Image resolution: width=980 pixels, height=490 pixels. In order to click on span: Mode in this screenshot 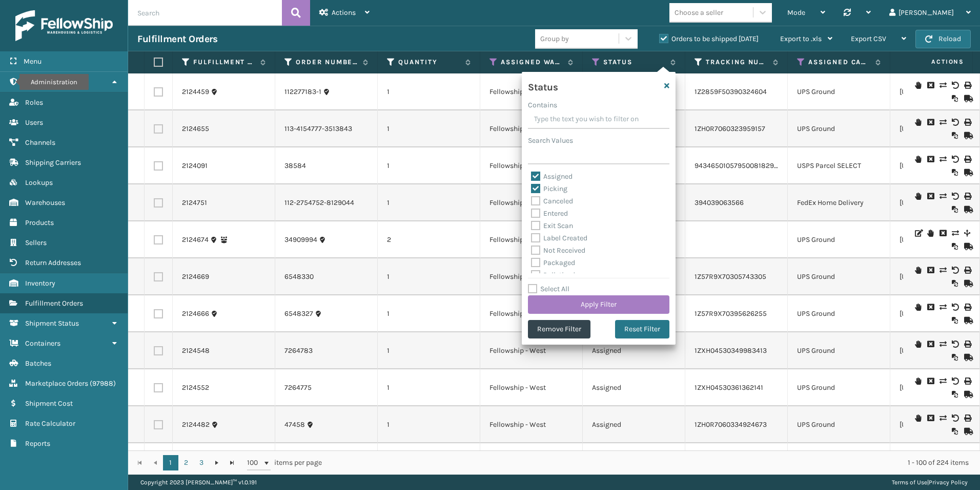, I will do `click(796, 12)`.